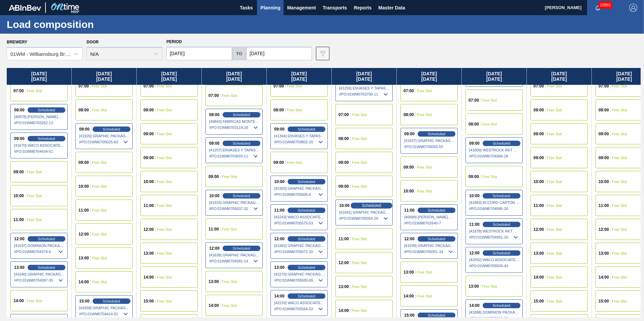 This screenshot has height=321, width=644. Describe the element at coordinates (40, 117) in the screenshot. I see `span: [40978] Brooks and Whittle - Saint Louis - 0008221115` at that location.